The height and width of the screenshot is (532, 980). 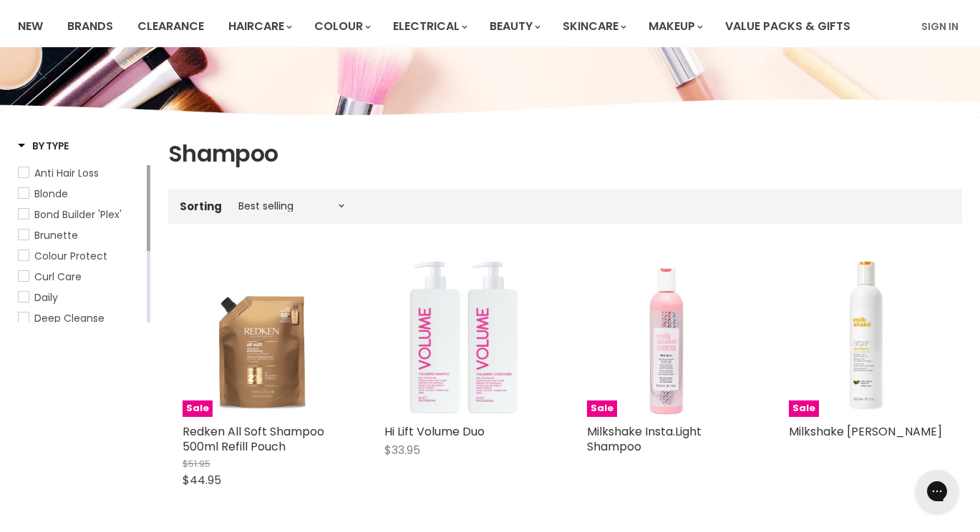 What do you see at coordinates (253, 439) in the screenshot?
I see `a: Redken All Soft Shampoo 500ml Refill Pouch` at bounding box center [253, 439].